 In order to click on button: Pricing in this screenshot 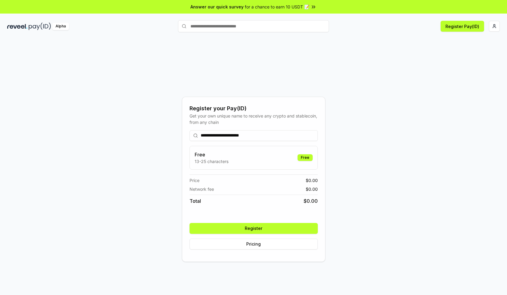, I will do `click(253, 244)`.